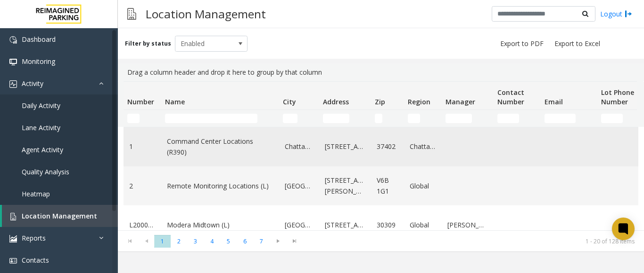 This screenshot has height=273, width=644. I want to click on img: pageIcon, so click(132, 14).